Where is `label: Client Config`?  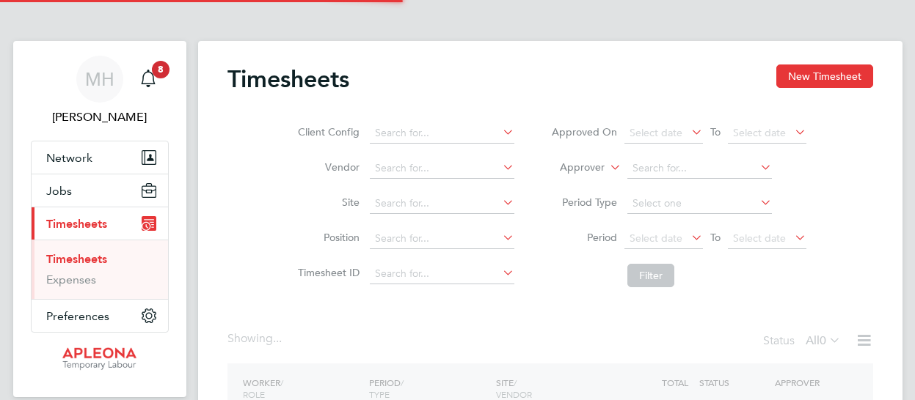
label: Client Config is located at coordinates (326, 132).